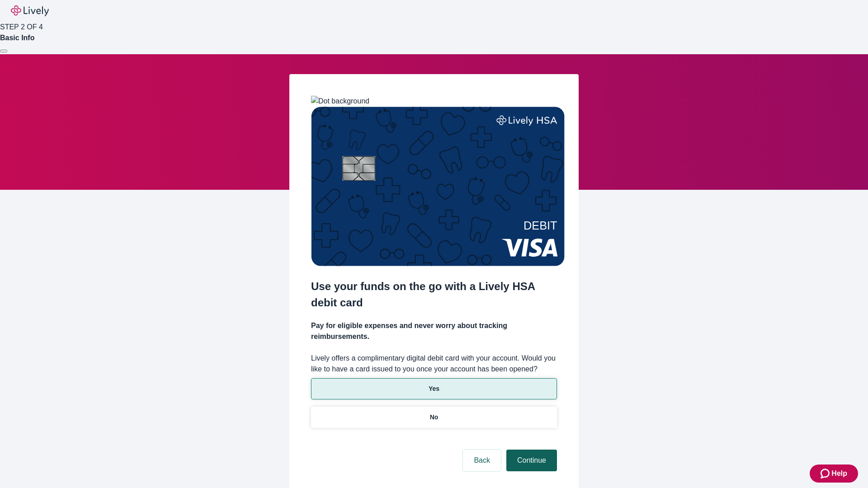 The height and width of the screenshot is (488, 868). Describe the element at coordinates (30, 11) in the screenshot. I see `img: Lively` at that location.